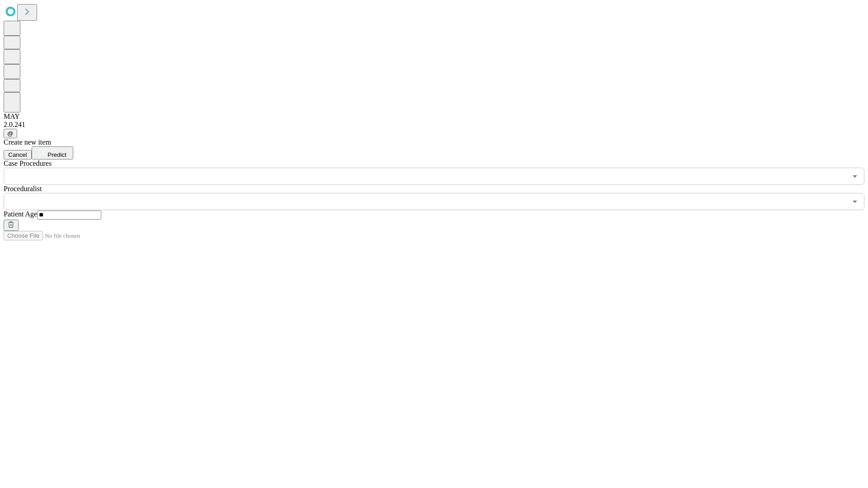 This screenshot has height=488, width=868. I want to click on button: Predict, so click(52, 153).